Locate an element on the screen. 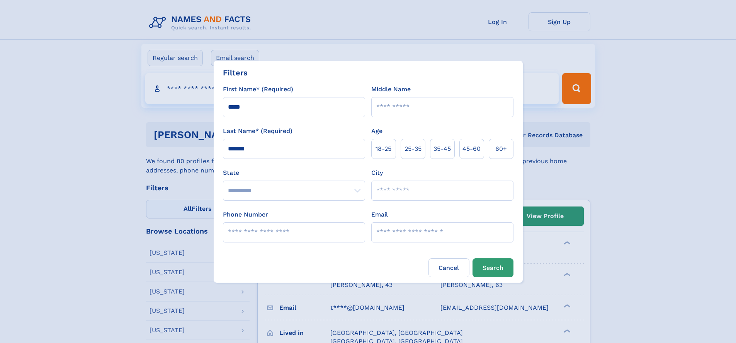  label: First Name* (Required) is located at coordinates (258, 89).